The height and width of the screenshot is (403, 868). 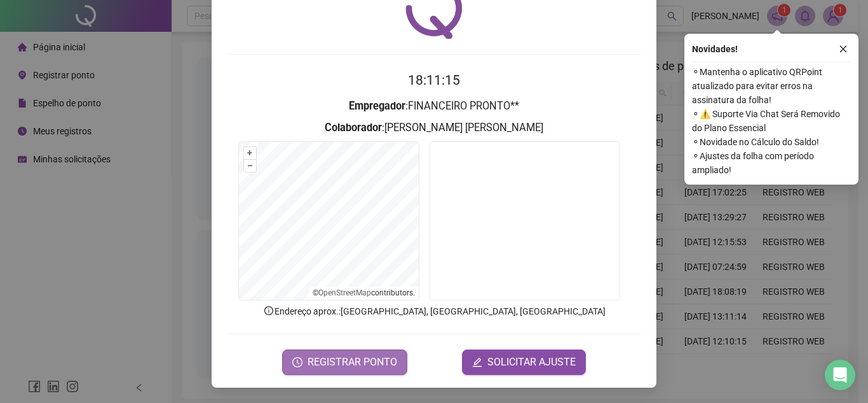 What do you see at coordinates (344, 362) in the screenshot?
I see `button: REGISTRAR PONTO` at bounding box center [344, 362].